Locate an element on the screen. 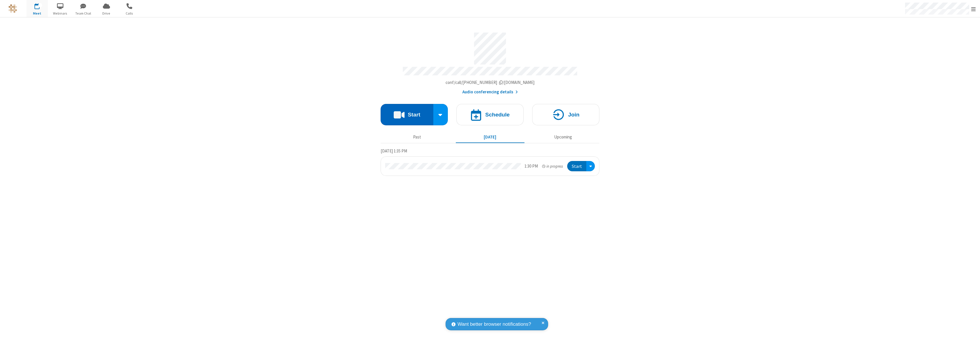 The height and width of the screenshot is (340, 980). span: Team Chat is located at coordinates (83, 13).